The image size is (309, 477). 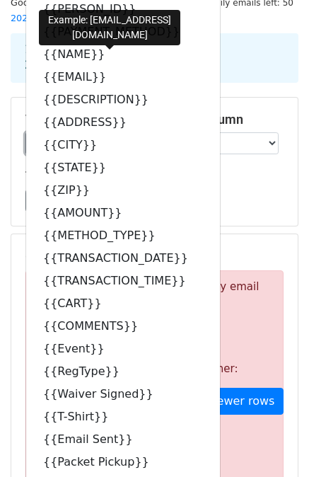 I want to click on a: {{Event}}, so click(x=123, y=349).